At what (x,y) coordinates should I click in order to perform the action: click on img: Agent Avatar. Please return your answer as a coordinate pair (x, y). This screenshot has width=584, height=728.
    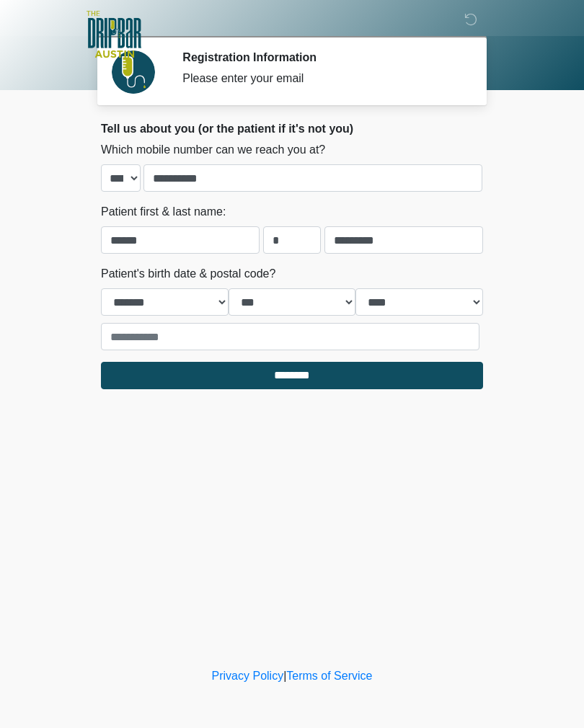
    Looking at the image, I should click on (133, 72).